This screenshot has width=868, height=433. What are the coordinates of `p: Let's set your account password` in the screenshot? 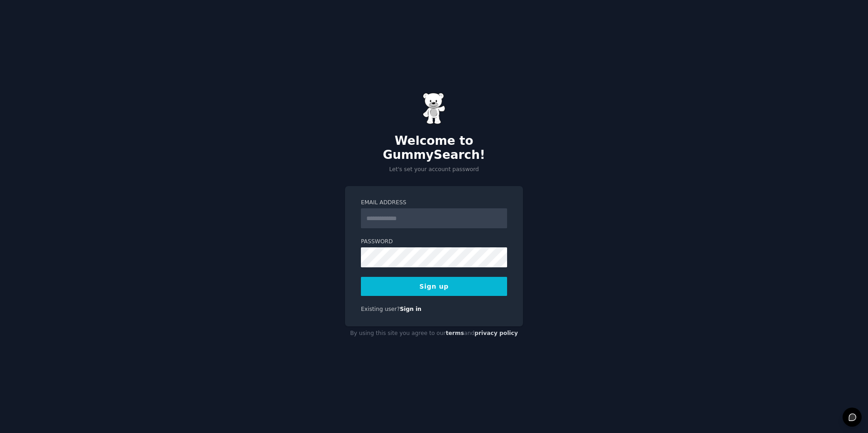 It's located at (434, 170).